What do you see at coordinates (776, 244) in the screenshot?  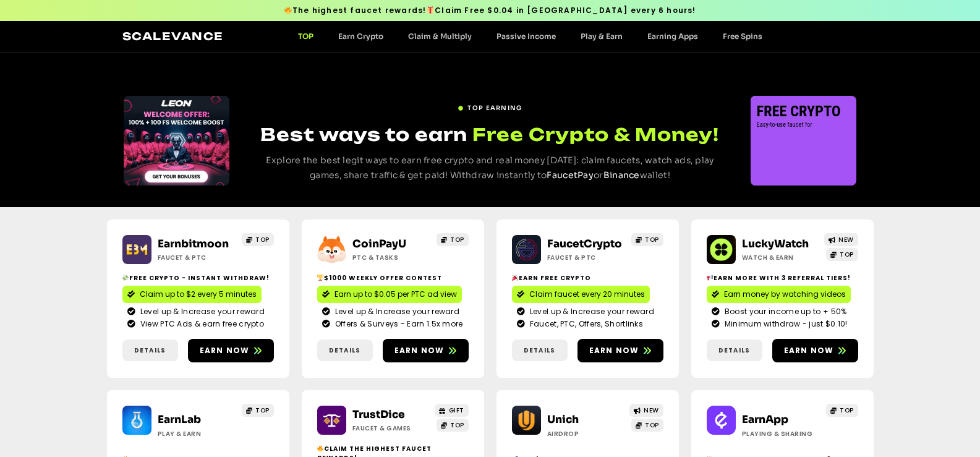 I see `a: LuckyWatch` at bounding box center [776, 244].